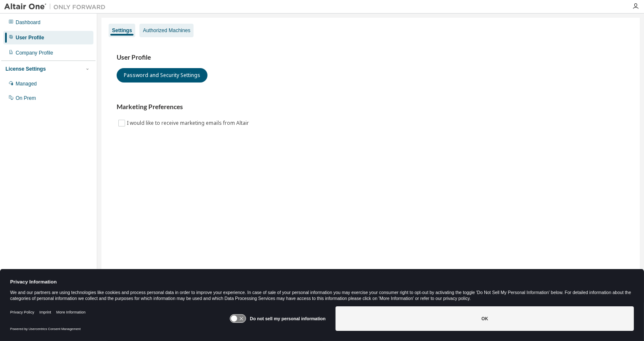  I want to click on img: Altair One, so click(57, 7).